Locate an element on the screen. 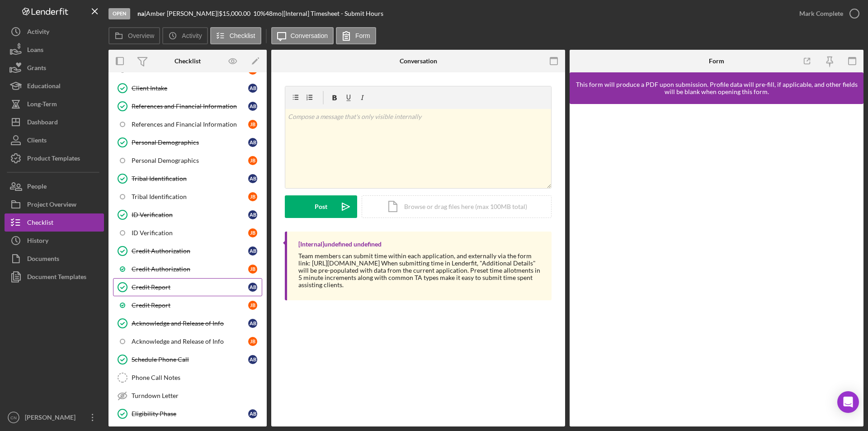  div: Dashboard is located at coordinates (43, 123).